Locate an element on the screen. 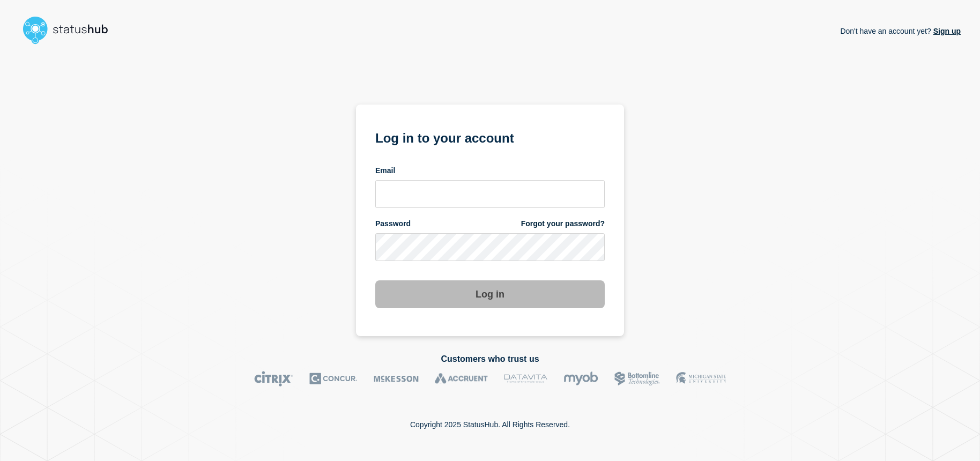 Image resolution: width=980 pixels, height=461 pixels. h2: Customers who trust us is located at coordinates (490, 359).